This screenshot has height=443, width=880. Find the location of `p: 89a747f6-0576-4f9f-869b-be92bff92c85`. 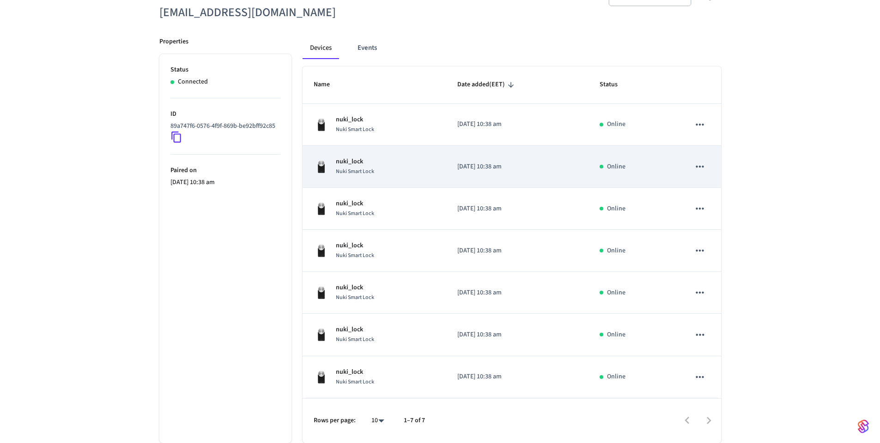

p: 89a747f6-0576-4f9f-869b-be92bff92c85 is located at coordinates (223, 126).